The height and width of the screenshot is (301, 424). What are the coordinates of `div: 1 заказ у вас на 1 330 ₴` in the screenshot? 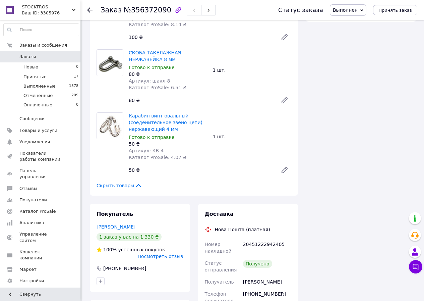 It's located at (129, 237).